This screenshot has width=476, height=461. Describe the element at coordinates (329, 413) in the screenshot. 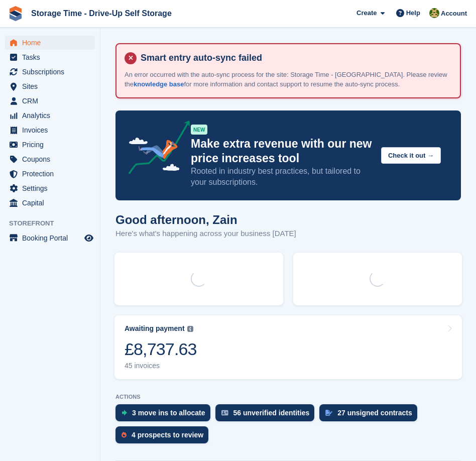

I see `img: contract_signature_icon-13c848040528278c33f63329250d36e43548de30e8caae1d1a13099fd9432cc5.svg` at that location.